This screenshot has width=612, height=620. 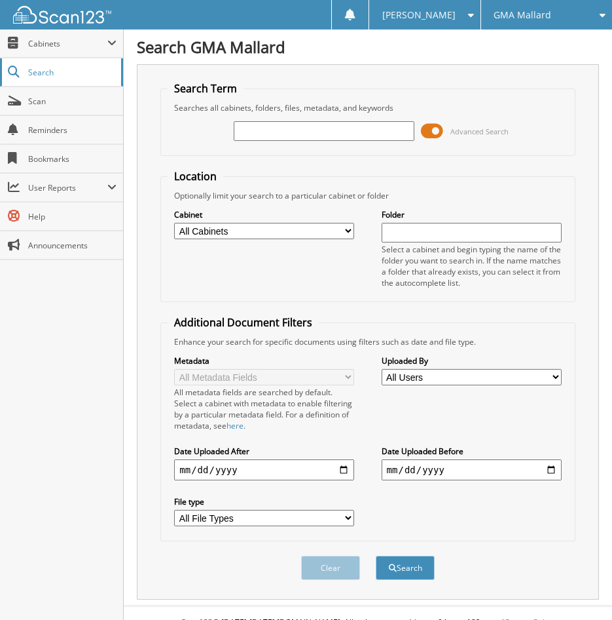 What do you see at coordinates (472, 470) in the screenshot?
I see `input: end` at bounding box center [472, 470].